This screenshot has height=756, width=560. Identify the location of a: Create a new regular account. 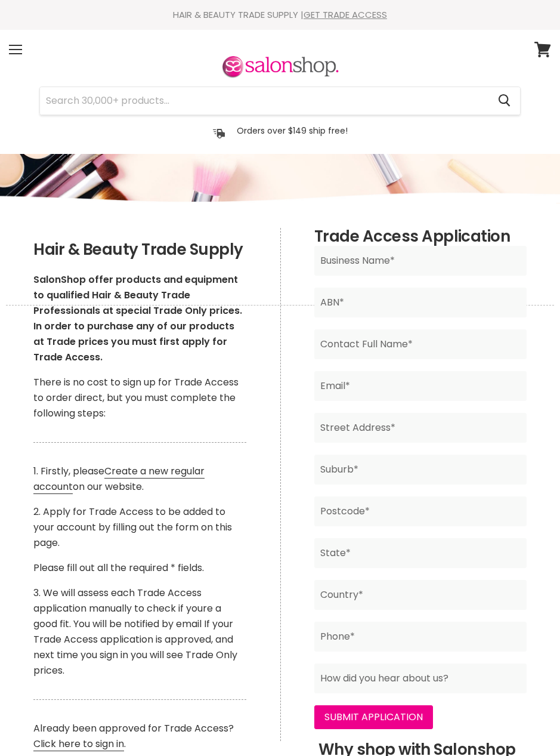
(118, 479).